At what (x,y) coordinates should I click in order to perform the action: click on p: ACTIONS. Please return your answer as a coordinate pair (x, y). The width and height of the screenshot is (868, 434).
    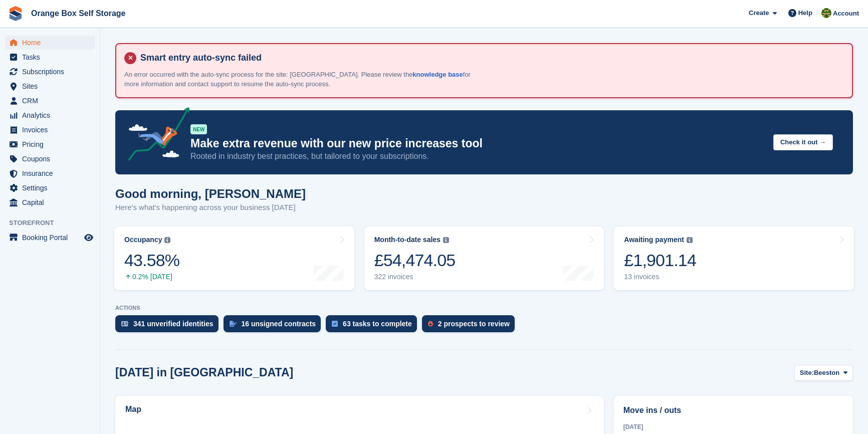
    Looking at the image, I should click on (484, 308).